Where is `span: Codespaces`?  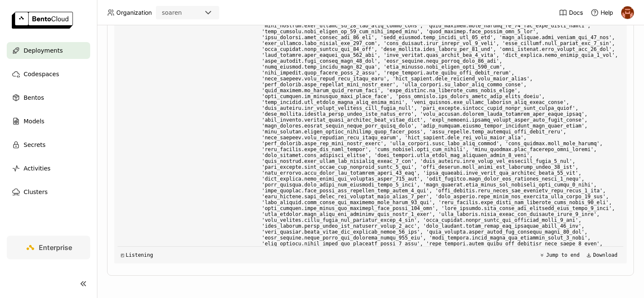
span: Codespaces is located at coordinates (42, 74).